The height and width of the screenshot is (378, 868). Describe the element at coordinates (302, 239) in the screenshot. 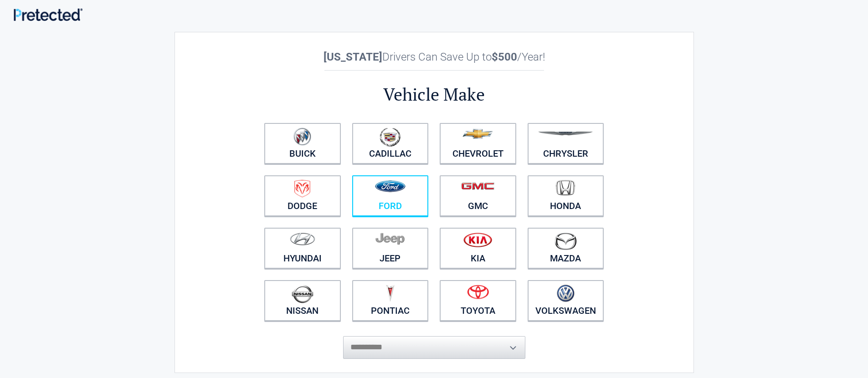

I see `img: hyundai` at that location.